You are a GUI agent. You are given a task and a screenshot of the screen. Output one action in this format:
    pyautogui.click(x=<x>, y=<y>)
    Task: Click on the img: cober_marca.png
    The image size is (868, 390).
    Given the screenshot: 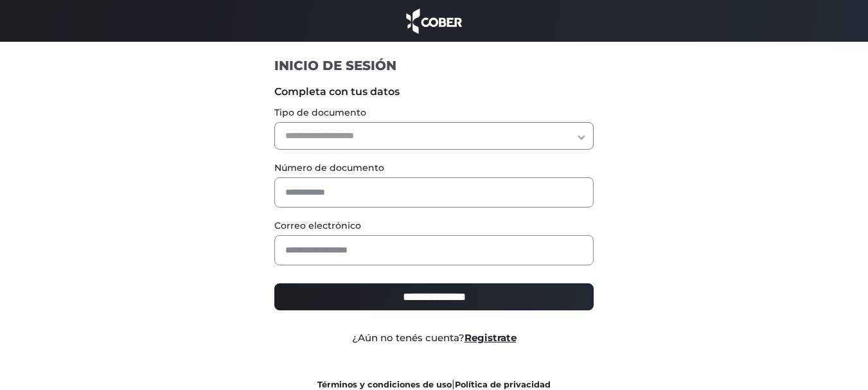 What is the action you would take?
    pyautogui.click(x=434, y=21)
    